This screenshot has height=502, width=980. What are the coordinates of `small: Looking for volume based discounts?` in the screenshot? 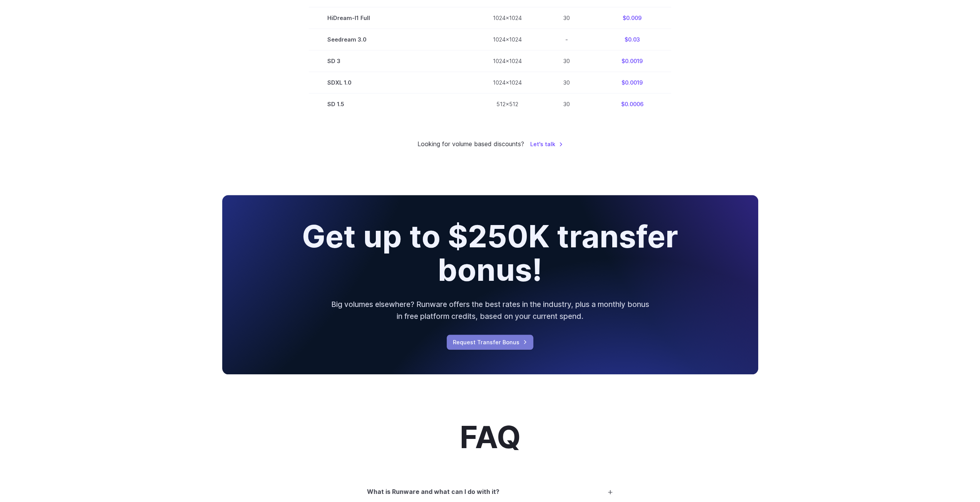 It's located at (470, 144).